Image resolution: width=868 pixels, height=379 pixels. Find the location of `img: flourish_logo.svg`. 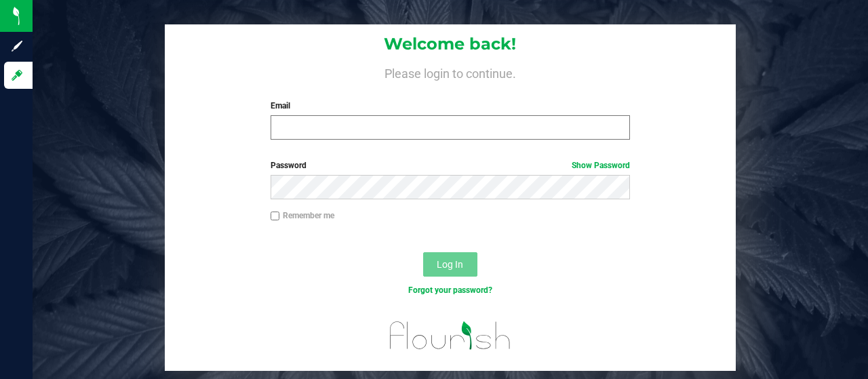

img: flourish_logo.svg is located at coordinates (451, 336).